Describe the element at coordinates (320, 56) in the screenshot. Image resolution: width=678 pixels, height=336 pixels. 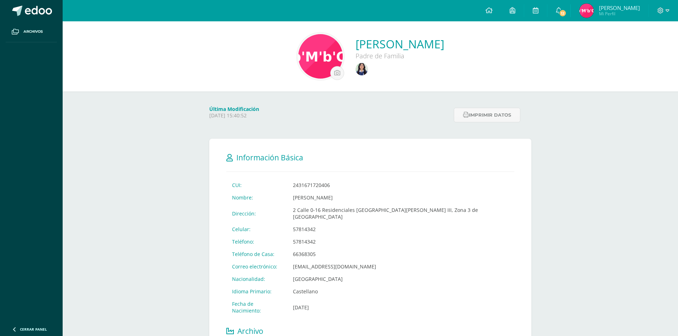
I see `img: 2ebde99dcf96ff449930833a46333baa.png` at that location.